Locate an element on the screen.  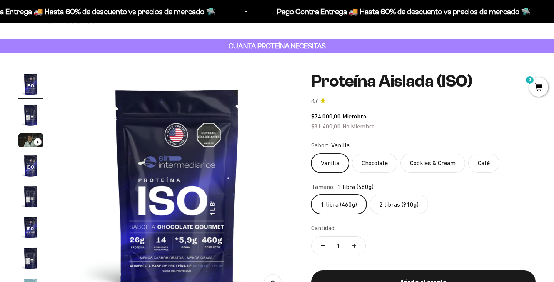
mark: 0 is located at coordinates (530, 80).